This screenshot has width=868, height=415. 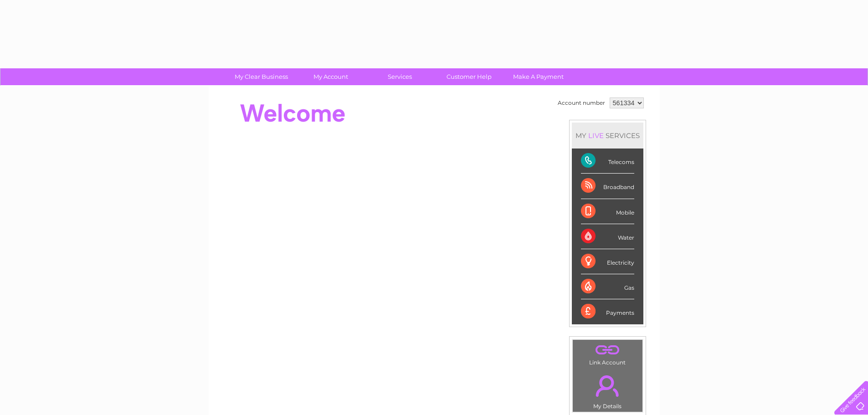 I want to click on div: Broadband, so click(x=608, y=186).